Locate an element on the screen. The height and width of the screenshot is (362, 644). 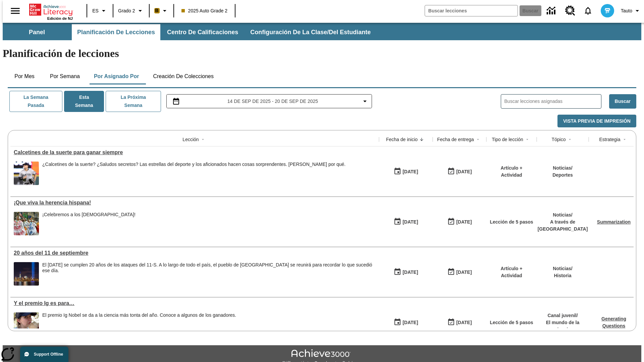
button: Esta semana is located at coordinates (84, 101).